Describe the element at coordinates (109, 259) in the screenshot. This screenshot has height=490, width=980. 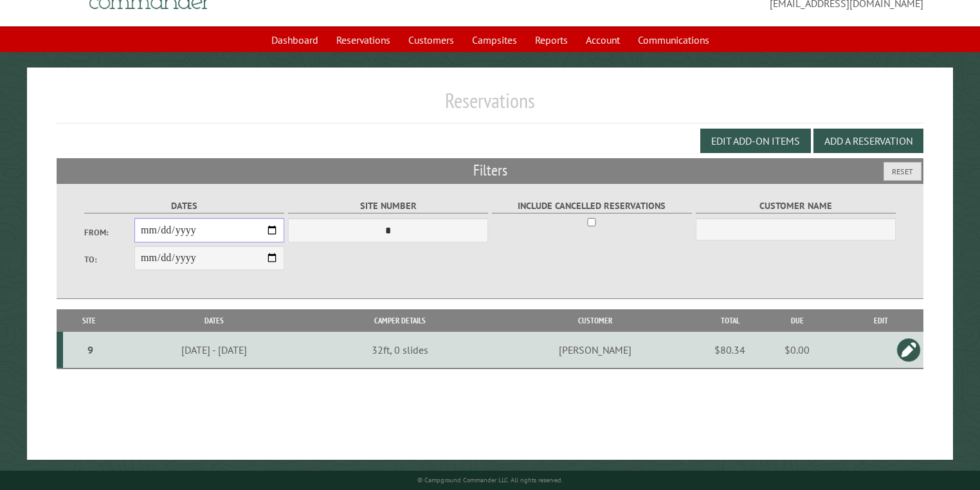
I see `label: To:` at that location.